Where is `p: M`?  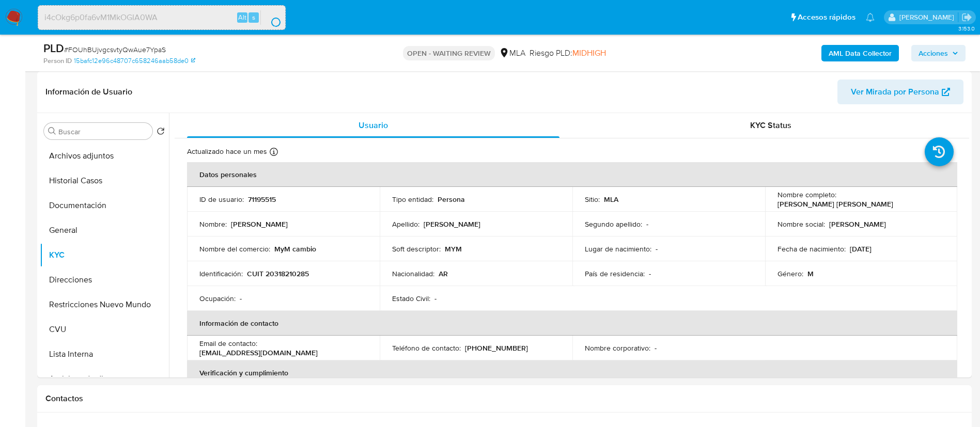 p: M is located at coordinates (810, 273).